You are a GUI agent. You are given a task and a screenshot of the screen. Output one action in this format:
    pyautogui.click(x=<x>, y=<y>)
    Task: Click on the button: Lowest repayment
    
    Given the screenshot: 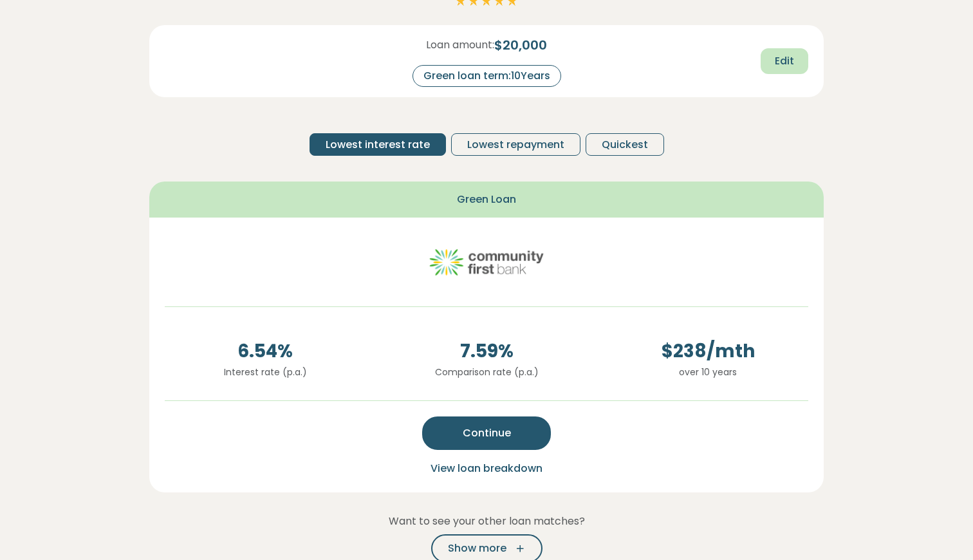 What is the action you would take?
    pyautogui.click(x=515, y=144)
    